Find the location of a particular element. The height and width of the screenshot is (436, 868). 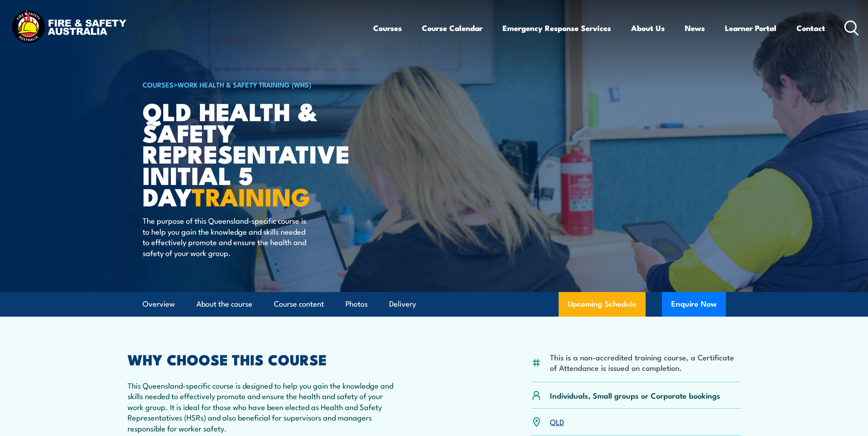

h2: WHY CHOOSE THIS COURSE is located at coordinates (260, 360).